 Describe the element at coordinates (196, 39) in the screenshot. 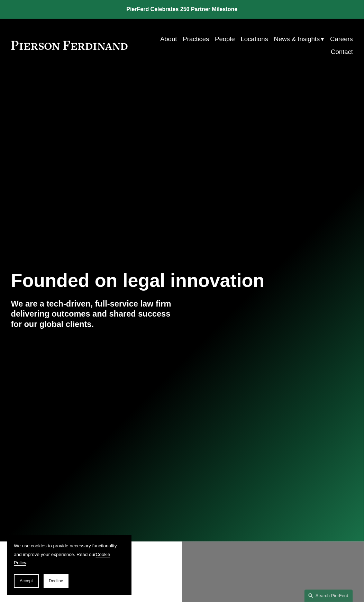

I see `a: Practices` at that location.